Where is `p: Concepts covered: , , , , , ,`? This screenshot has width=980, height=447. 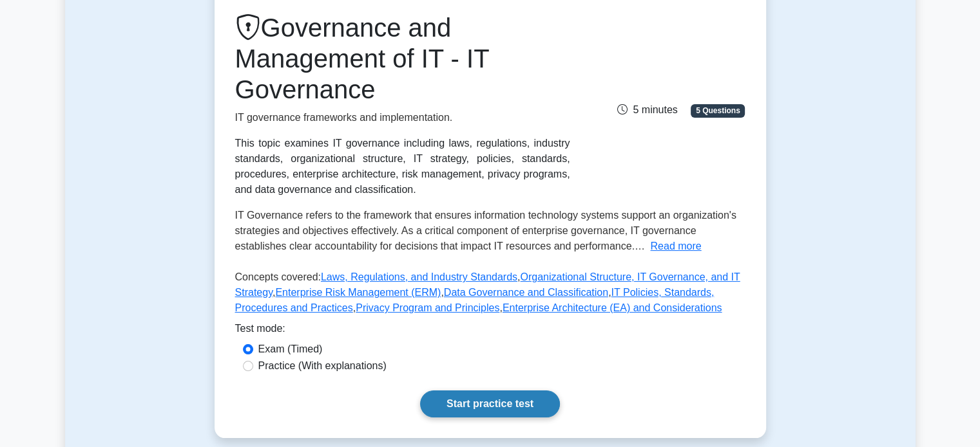 p: Concepts covered: , , , , , , is located at coordinates (490, 295).